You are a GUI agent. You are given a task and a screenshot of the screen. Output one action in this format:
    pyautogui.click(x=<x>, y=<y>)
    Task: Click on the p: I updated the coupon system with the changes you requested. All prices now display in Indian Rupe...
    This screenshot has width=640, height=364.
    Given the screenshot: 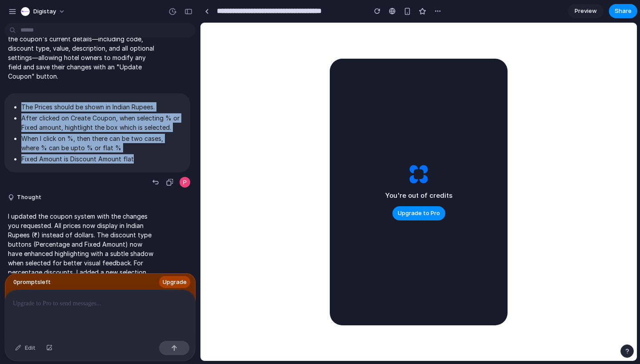 What is the action you would take?
    pyautogui.click(x=82, y=268)
    